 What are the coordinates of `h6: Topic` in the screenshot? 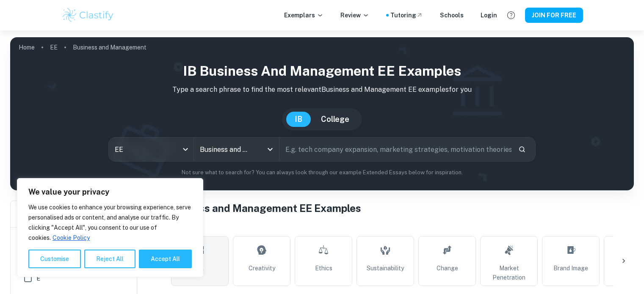 It's located at (392, 228).